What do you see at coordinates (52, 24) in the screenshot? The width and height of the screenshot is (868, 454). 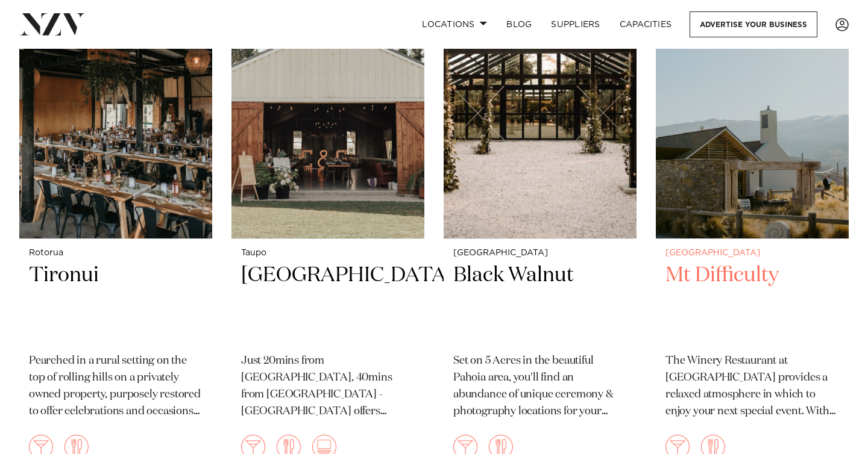 I see `img: nzv-logo.png` at bounding box center [52, 24].